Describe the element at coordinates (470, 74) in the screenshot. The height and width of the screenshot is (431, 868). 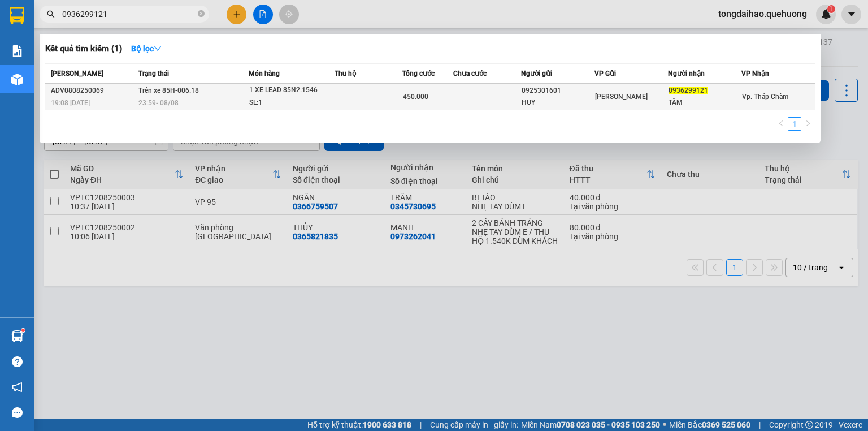
I see `span: Chưa cước` at that location.